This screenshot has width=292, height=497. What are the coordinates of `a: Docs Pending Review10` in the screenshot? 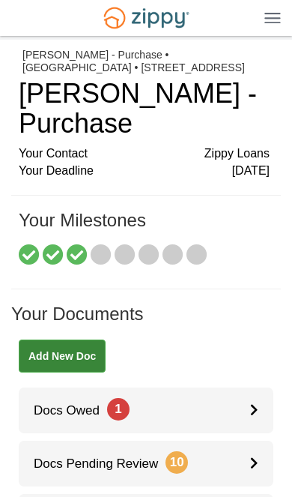 It's located at (146, 463).